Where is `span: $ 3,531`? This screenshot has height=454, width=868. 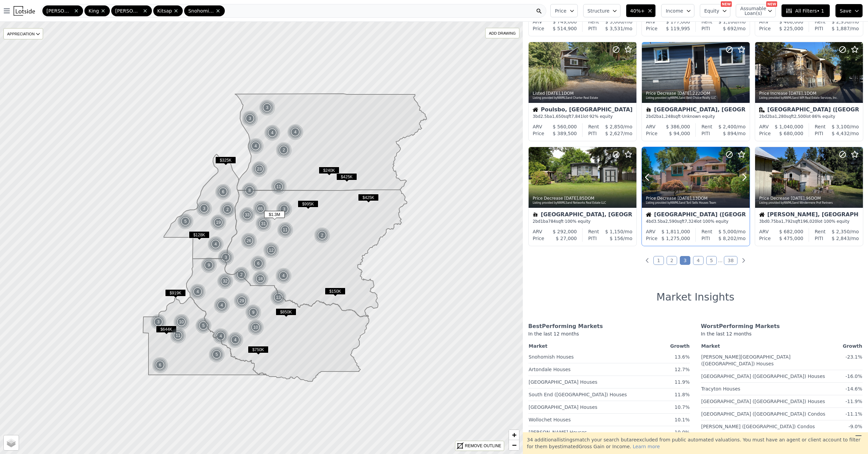
span: $ 3,531 is located at coordinates (614, 29).